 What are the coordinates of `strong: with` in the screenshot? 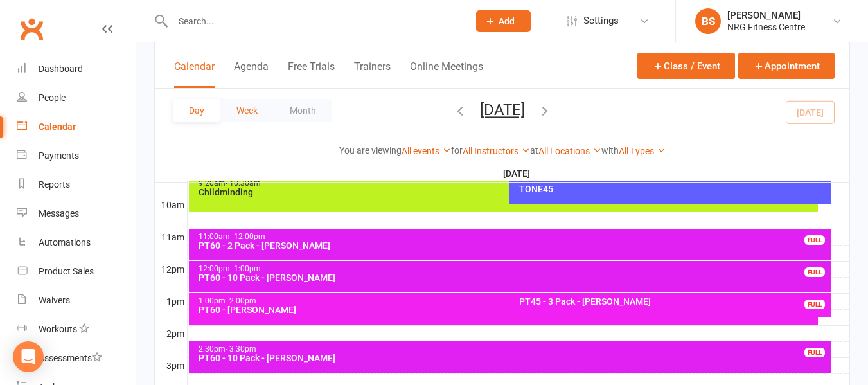 It's located at (610, 150).